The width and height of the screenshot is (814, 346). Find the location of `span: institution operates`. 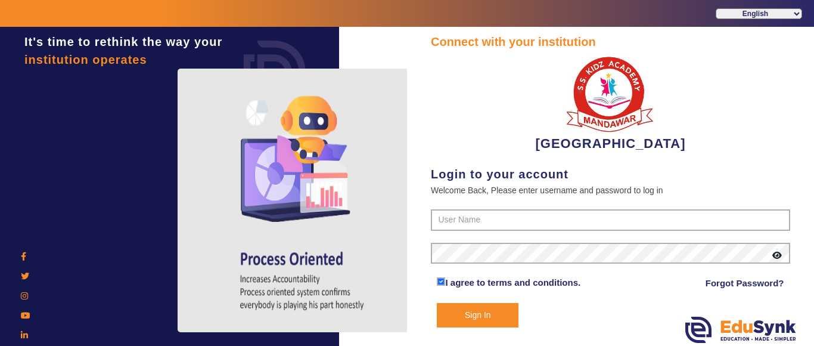

span: institution operates is located at coordinates (86, 60).